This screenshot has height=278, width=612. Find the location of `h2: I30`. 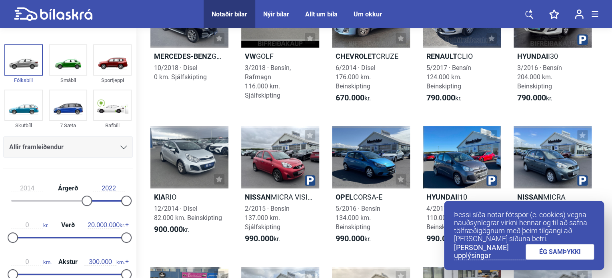

h2: I30 is located at coordinates (552, 56).